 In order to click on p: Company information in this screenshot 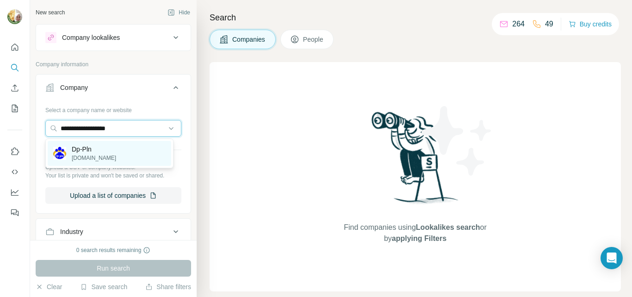, I will do `click(113, 64)`.